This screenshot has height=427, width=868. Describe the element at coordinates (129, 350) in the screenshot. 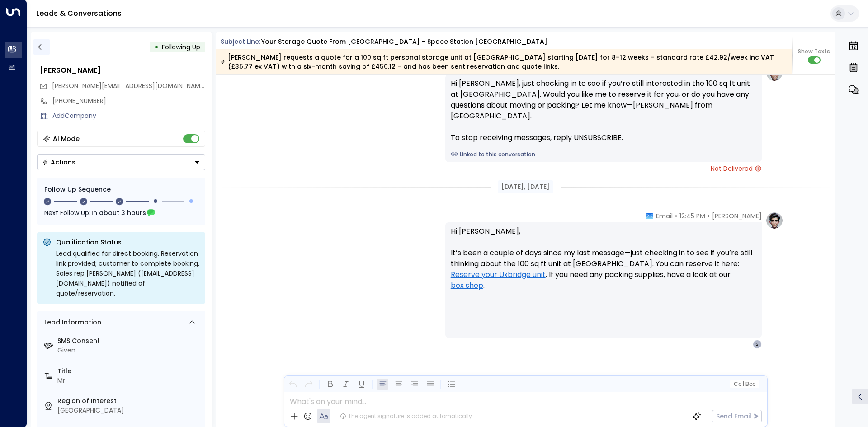

I see `div: Given` at that location.